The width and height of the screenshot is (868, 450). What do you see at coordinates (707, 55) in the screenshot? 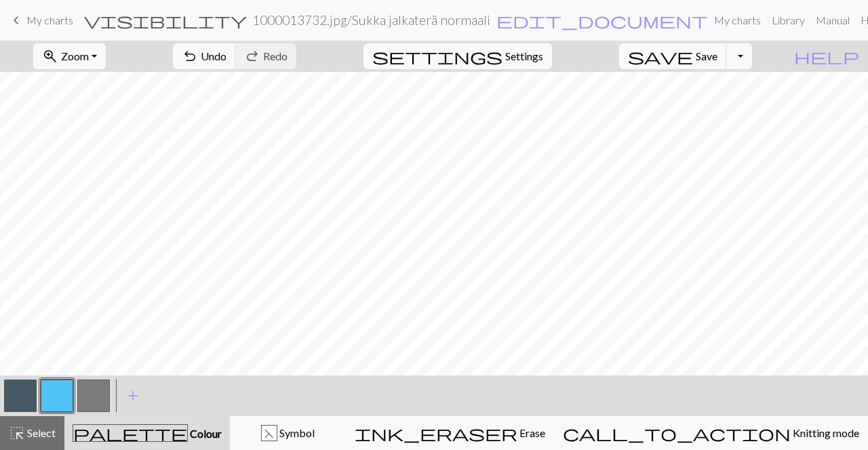
I see `span: Save` at bounding box center [707, 55].